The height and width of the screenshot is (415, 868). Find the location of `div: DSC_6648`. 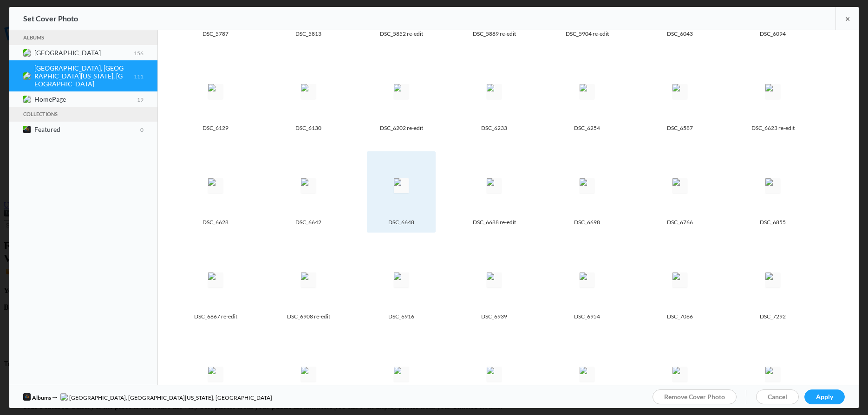

div: DSC_6648 is located at coordinates (401, 223).